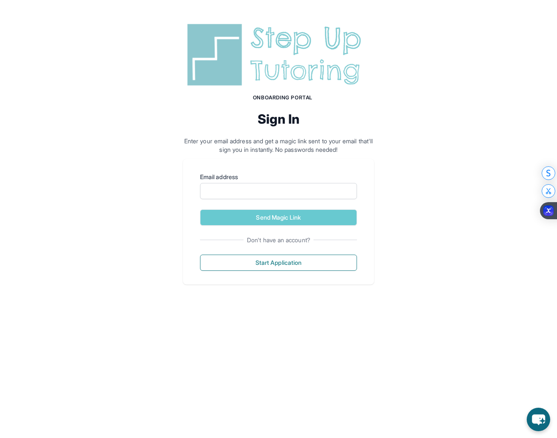 The width and height of the screenshot is (557, 438). I want to click on img: Step Up Tutoring horizontal logo, so click(278, 55).